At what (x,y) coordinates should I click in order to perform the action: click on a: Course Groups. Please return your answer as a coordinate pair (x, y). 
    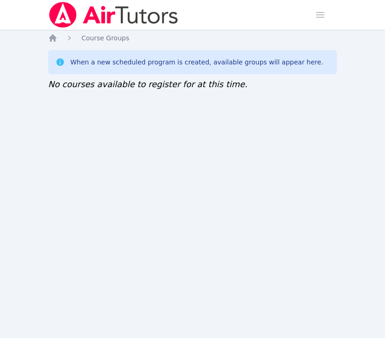
    Looking at the image, I should click on (105, 38).